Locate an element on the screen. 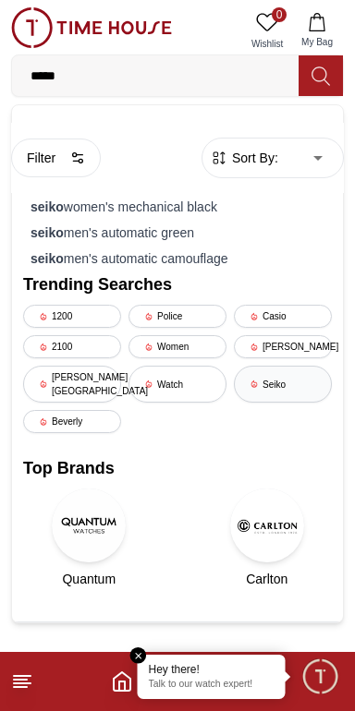 The image size is (355, 711). span: 0 is located at coordinates (279, 15).